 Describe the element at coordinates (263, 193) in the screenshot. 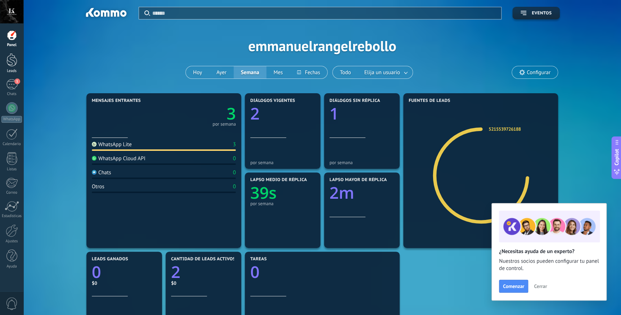

I see `text: 39s` at that location.